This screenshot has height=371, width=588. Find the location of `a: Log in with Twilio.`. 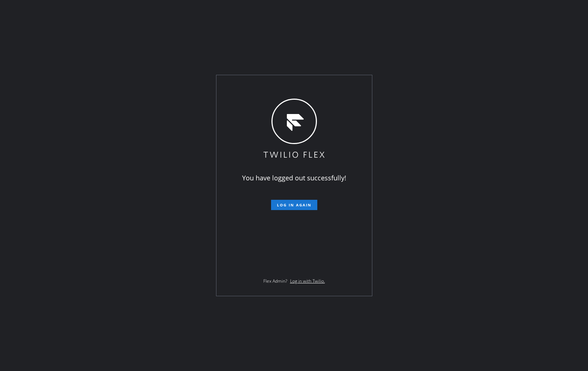

a: Log in with Twilio. is located at coordinates (308, 281).